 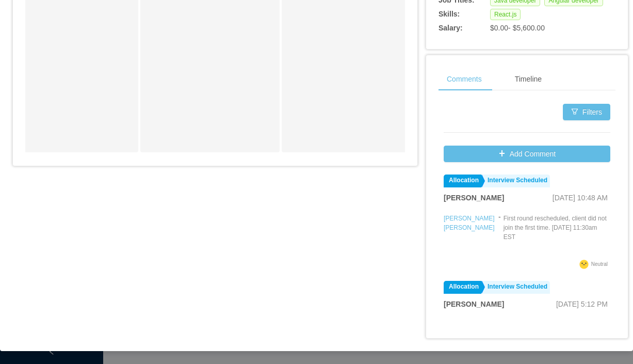 I want to click on span: React.js, so click(x=506, y=15).